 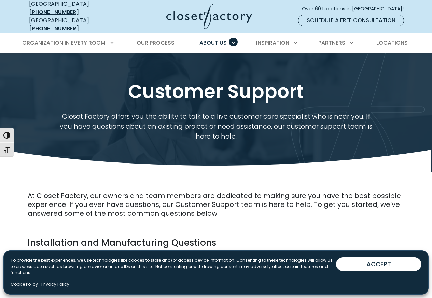 I want to click on span: About Us, so click(x=213, y=43).